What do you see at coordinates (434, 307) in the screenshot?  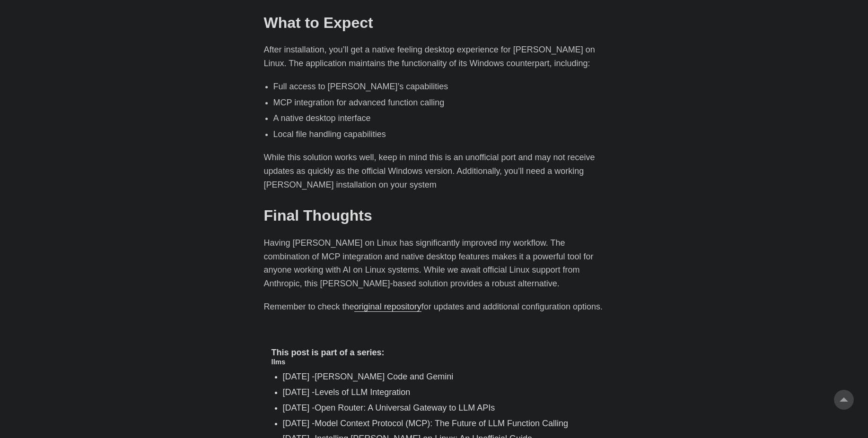 I see `p: Remember to check the for updates and additional configuration options.` at bounding box center [434, 307].